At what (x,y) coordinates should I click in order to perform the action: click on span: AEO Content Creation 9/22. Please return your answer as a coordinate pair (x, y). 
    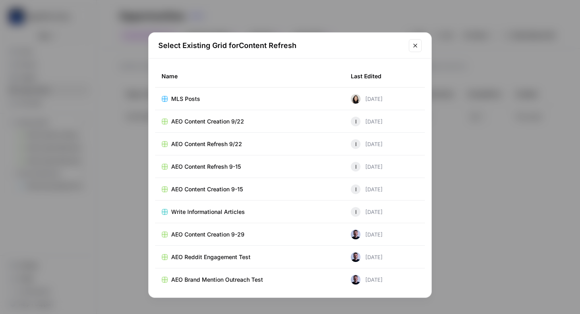
    Looking at the image, I should click on (208, 121).